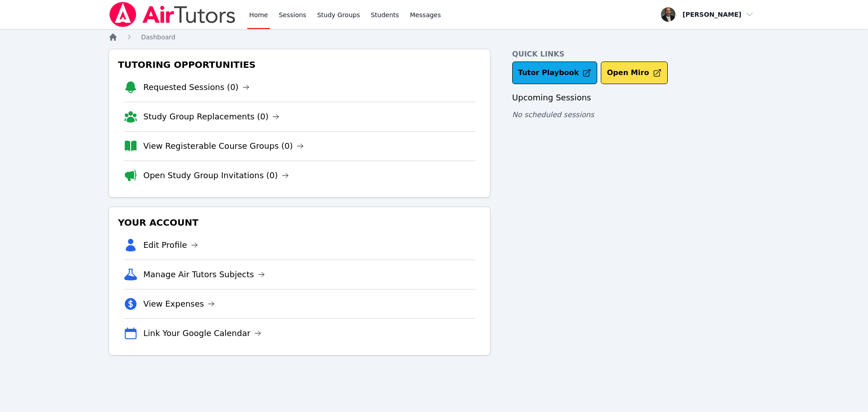  Describe the element at coordinates (636, 55) in the screenshot. I see `h4: Quick Links` at that location.